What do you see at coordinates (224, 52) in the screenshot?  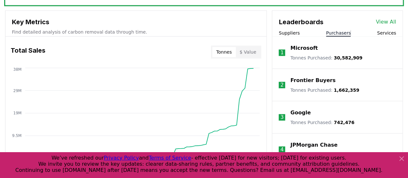 I see `button: Tonnes` at bounding box center [224, 52].